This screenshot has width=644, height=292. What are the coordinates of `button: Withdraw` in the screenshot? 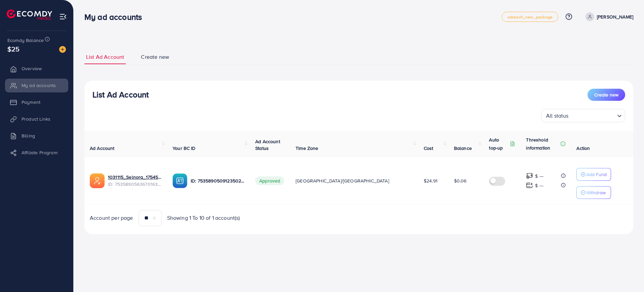 It's located at (594, 193).